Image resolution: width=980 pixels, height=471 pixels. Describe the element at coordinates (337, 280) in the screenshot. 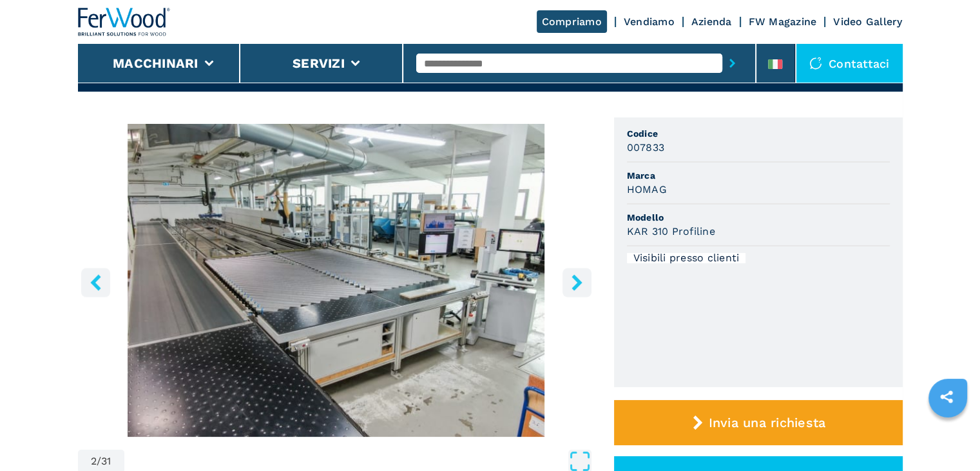

I see `div: Go to Slide 2` at that location.